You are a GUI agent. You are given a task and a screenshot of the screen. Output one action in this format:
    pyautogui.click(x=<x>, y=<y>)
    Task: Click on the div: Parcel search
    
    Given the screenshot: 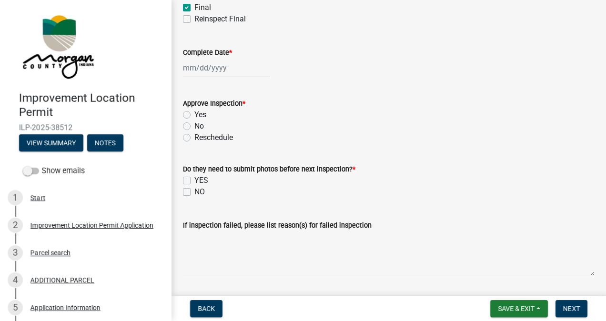 What is the action you would take?
    pyautogui.click(x=50, y=253)
    